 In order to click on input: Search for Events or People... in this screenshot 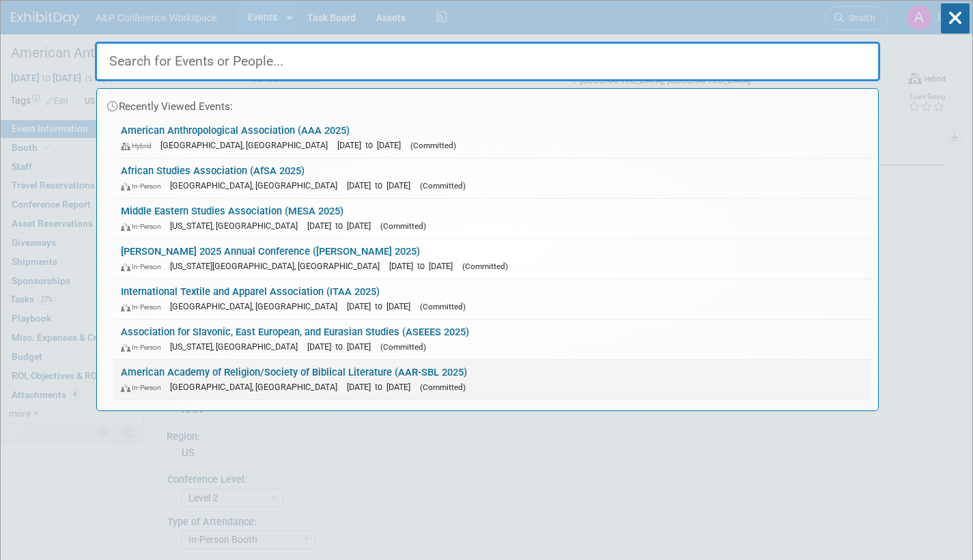, I will do `click(487, 61)`.